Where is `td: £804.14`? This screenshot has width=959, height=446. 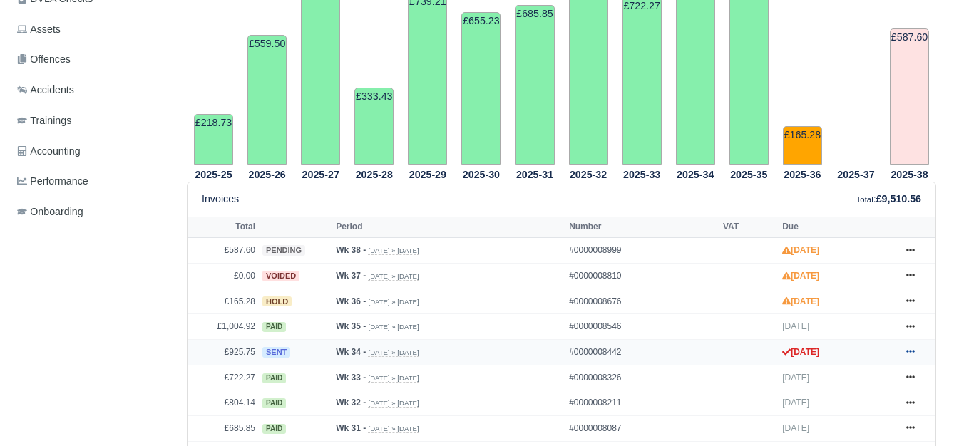
td: £804.14 is located at coordinates (223, 403).